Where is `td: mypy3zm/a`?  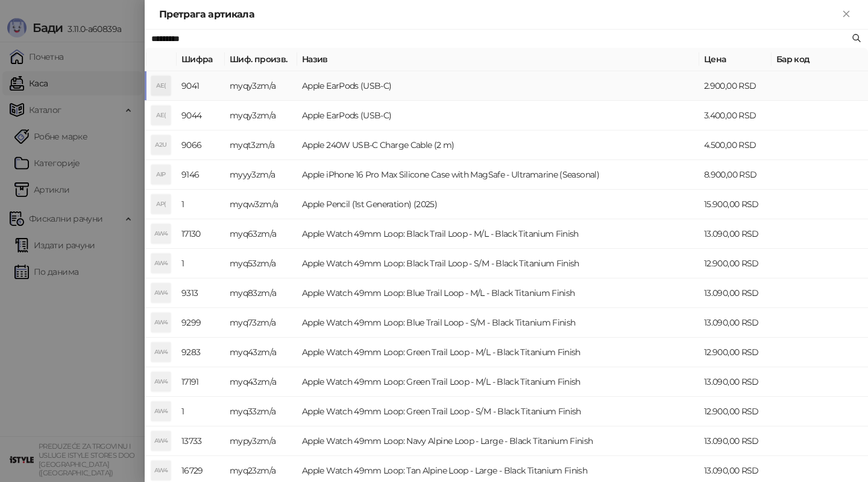
td: mypy3zm/a is located at coordinates (261, 440).